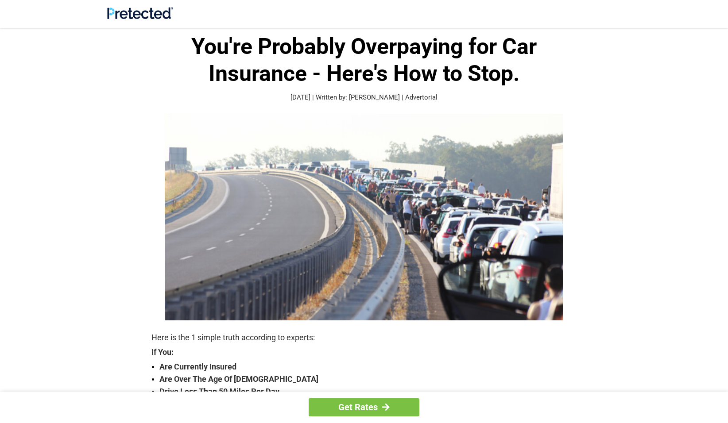 This screenshot has height=423, width=728. What do you see at coordinates (140, 16) in the screenshot?
I see `a: Site Logo` at bounding box center [140, 16].